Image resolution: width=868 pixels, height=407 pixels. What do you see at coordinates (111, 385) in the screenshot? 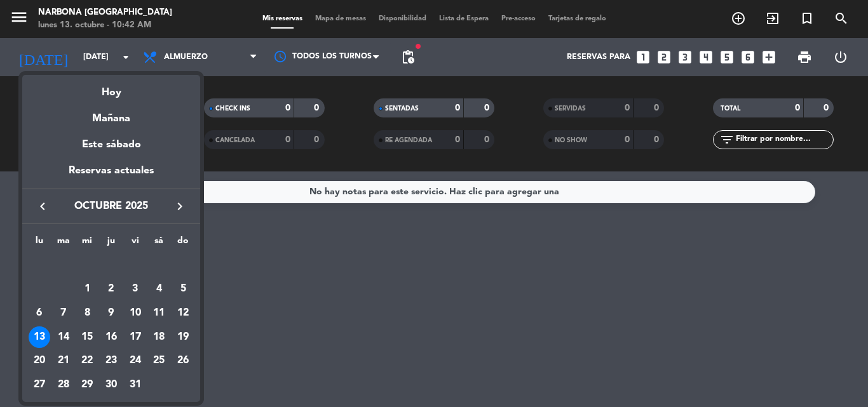
I see `td: 30 de octubre de 2025` at bounding box center [111, 385].